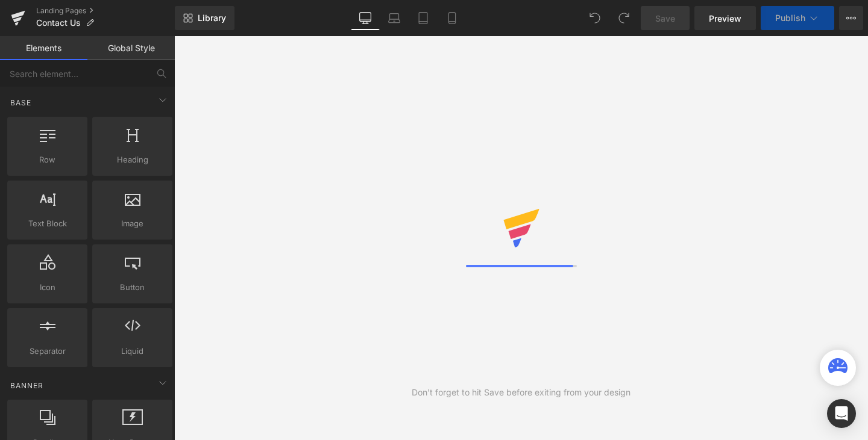  Describe the element at coordinates (842, 414) in the screenshot. I see `div: Open Intercom Messenger` at that location.